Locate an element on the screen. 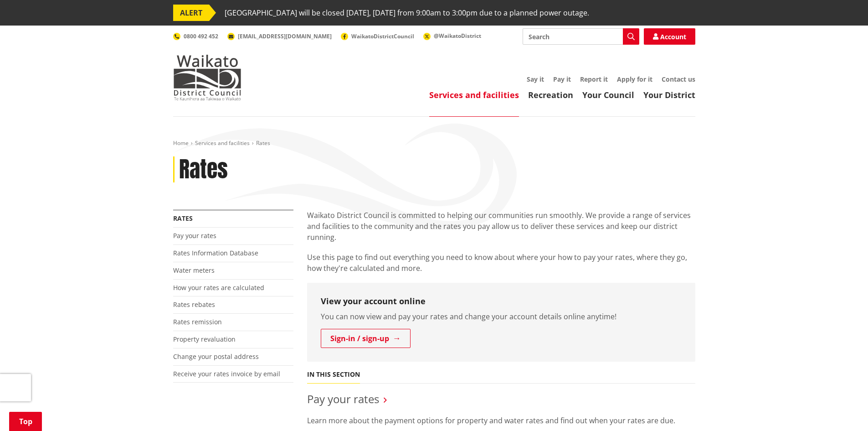 This screenshot has height=431, width=868. a: Property revaluation is located at coordinates (204, 339).